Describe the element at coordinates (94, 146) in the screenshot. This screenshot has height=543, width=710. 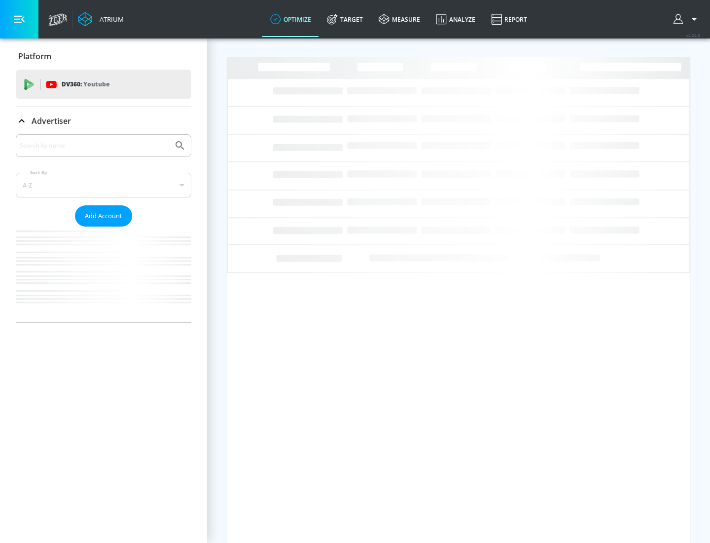
I see `input: Search by name` at that location.